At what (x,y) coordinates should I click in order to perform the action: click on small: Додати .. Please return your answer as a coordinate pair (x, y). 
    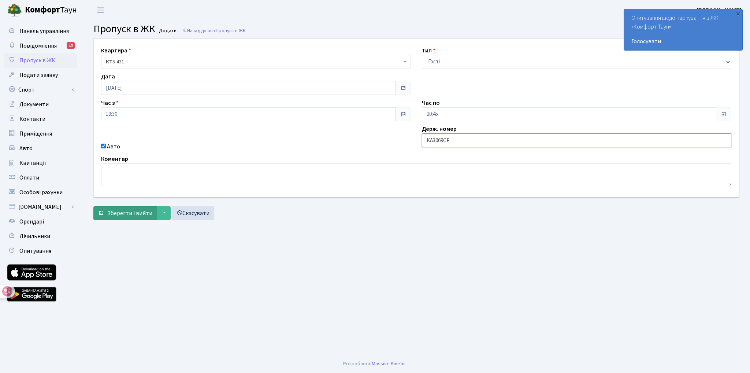
    Looking at the image, I should click on (168, 31).